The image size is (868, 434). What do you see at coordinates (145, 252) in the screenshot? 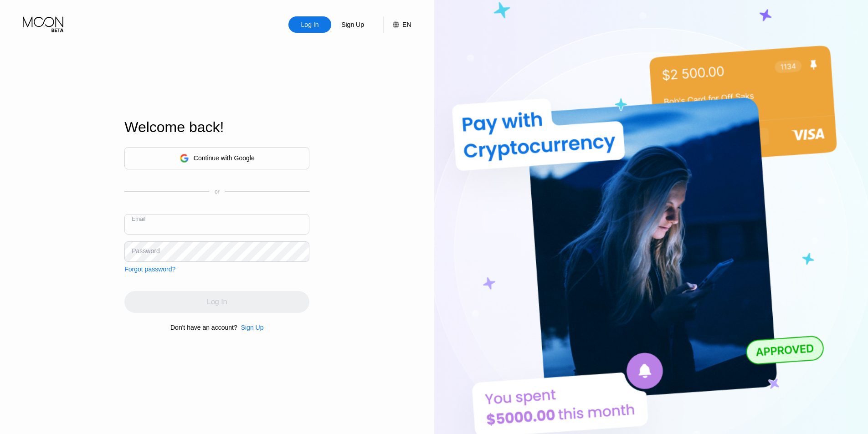
I see `div: Password` at bounding box center [145, 252].